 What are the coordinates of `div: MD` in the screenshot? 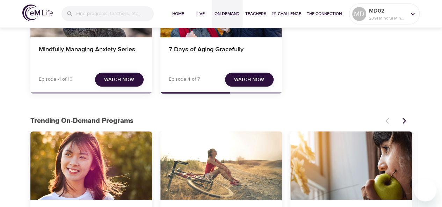 It's located at (360, 14).